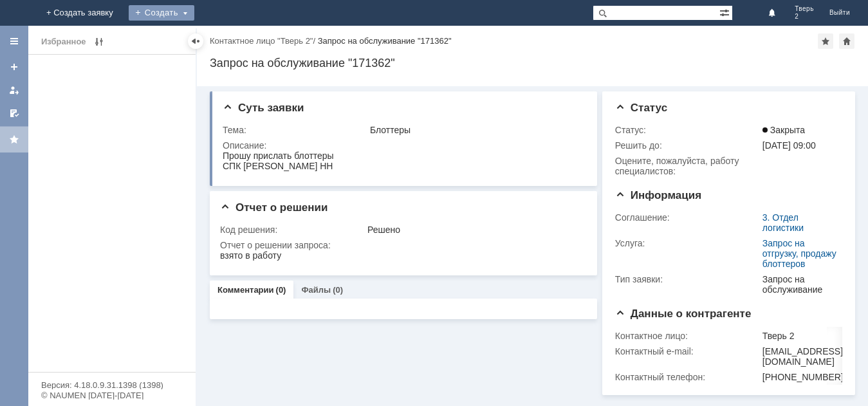 This screenshot has height=406, width=868. I want to click on span: Информация, so click(658, 195).